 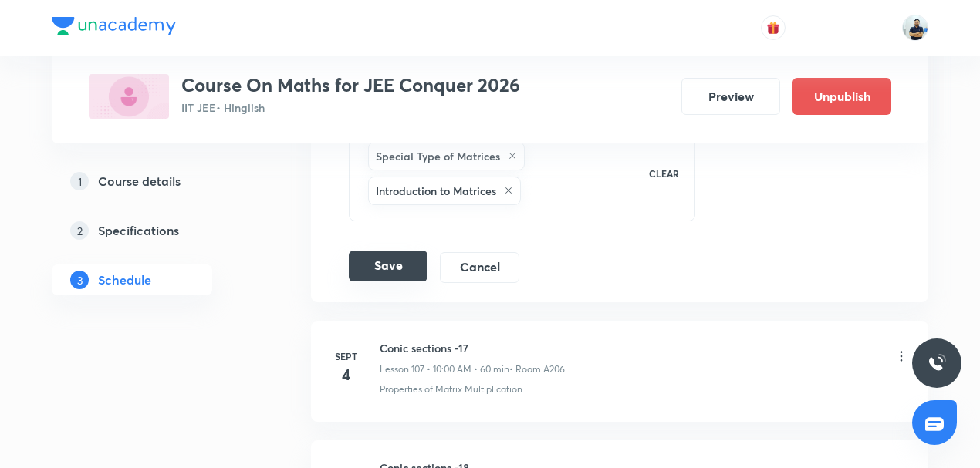 I want to click on h6: Introduction to Matrices, so click(x=436, y=190).